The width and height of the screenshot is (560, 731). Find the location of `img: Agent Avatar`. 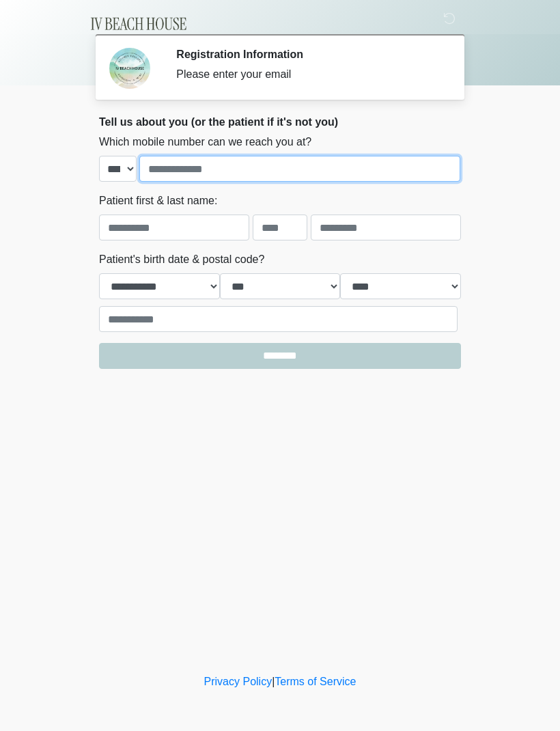

img: Agent Avatar is located at coordinates (130, 69).